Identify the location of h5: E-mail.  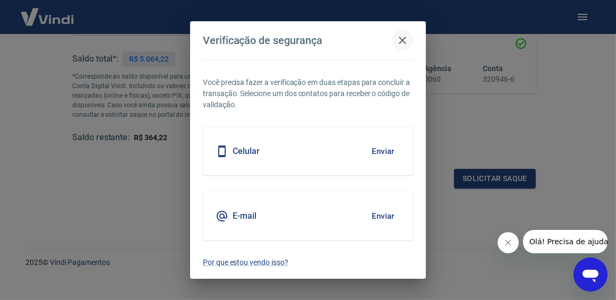
(244, 216).